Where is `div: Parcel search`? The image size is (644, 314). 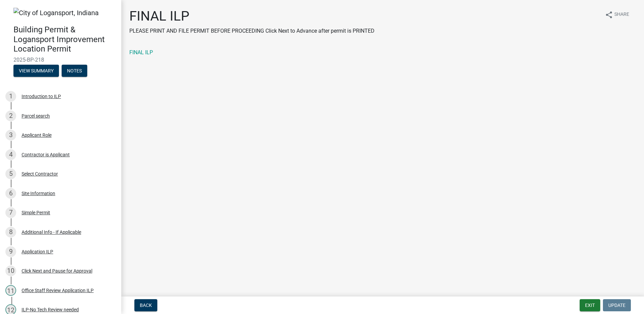 div: Parcel search is located at coordinates (36, 116).